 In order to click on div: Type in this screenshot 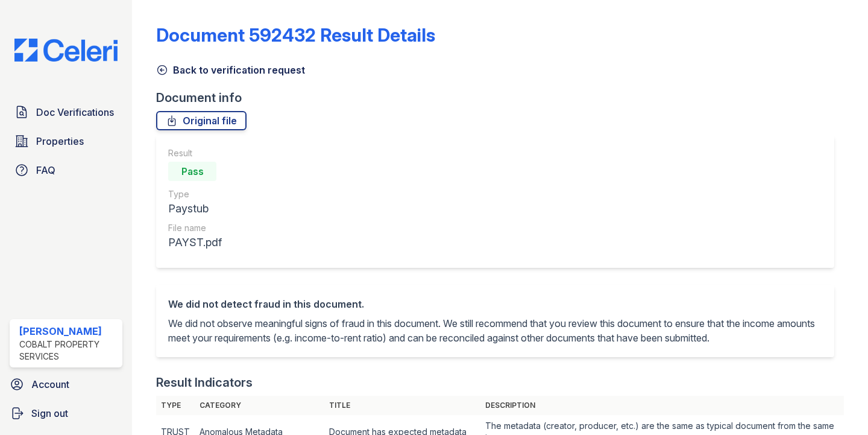, I will do `click(195, 194)`.